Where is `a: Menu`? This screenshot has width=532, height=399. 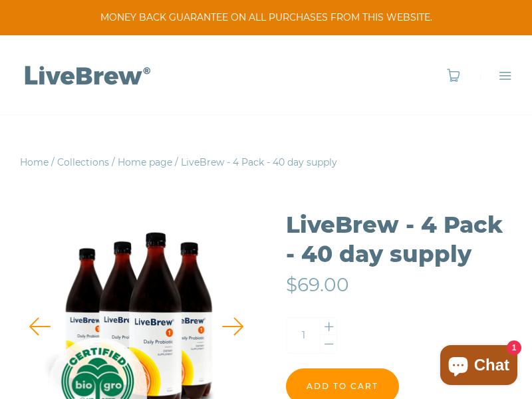
a: Menu is located at coordinates (496, 75).